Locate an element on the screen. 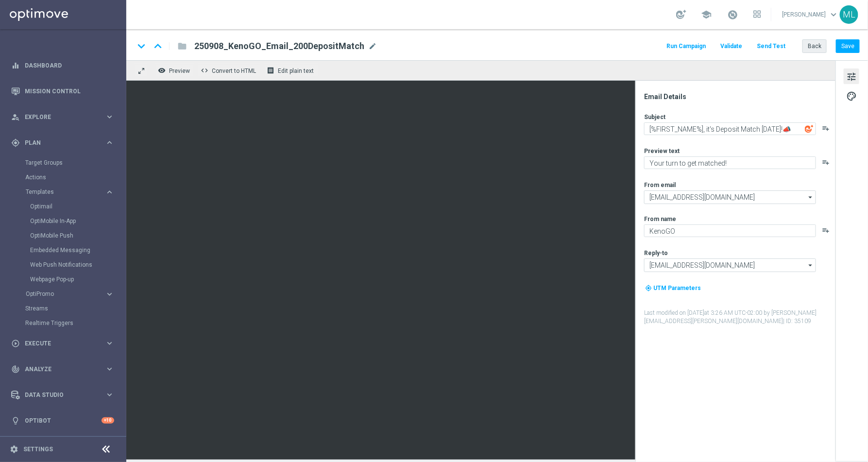 The image size is (868, 462). span: code is located at coordinates (205, 71).